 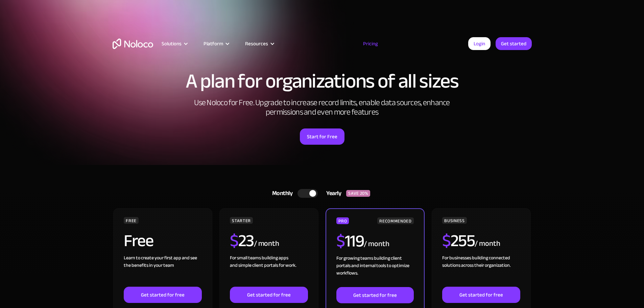 What do you see at coordinates (481, 270) in the screenshot?
I see `div: For businesses building connected solutions across their organization. ‍` at bounding box center [481, 270].